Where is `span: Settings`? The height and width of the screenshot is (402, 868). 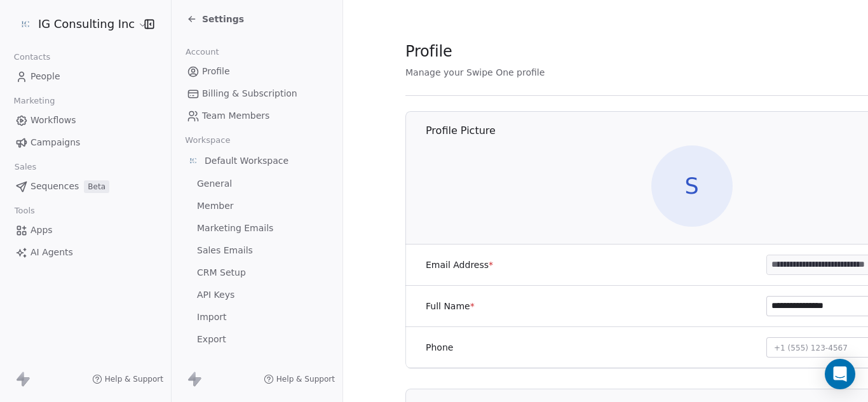 span: Settings is located at coordinates (223, 19).